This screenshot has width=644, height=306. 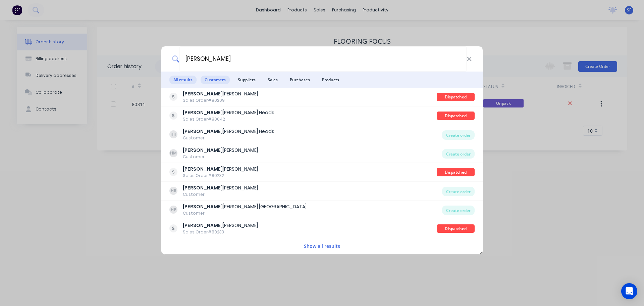 What do you see at coordinates (228, 119) in the screenshot?
I see `div: Sales Order #80042` at bounding box center [228, 119].